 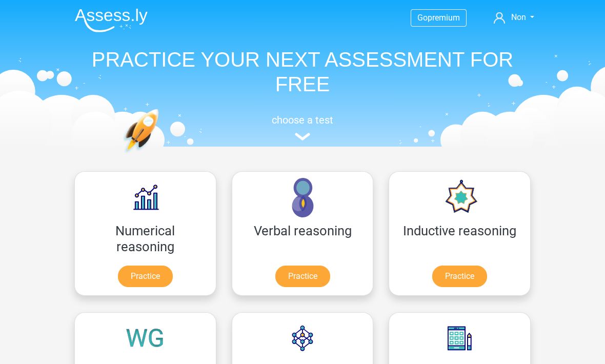 What do you see at coordinates (303, 136) in the screenshot?
I see `img: assessment` at bounding box center [303, 136].